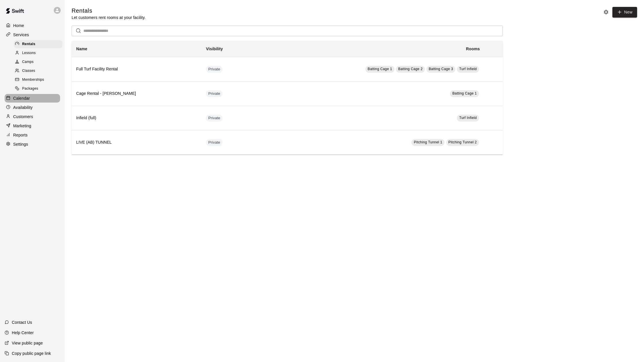  What do you see at coordinates (32, 35) in the screenshot?
I see `div: Services` at bounding box center [32, 35].